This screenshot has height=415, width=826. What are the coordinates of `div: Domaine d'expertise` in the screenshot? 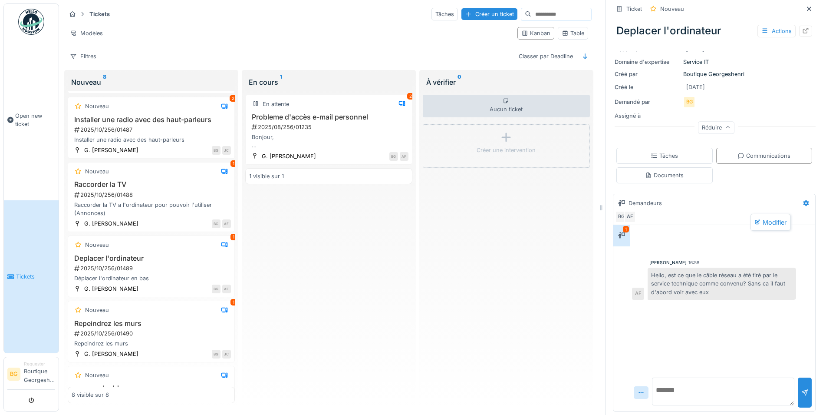 It's located at (647, 62).